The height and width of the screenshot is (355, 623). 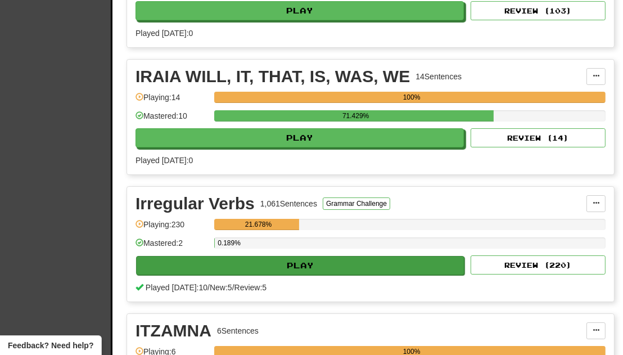 What do you see at coordinates (221, 287) in the screenshot?
I see `span: New: 5` at bounding box center [221, 287].